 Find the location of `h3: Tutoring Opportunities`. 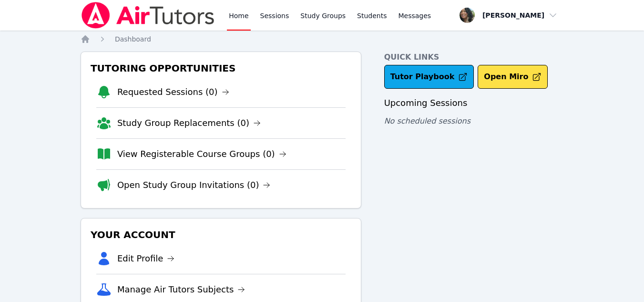

h3: Tutoring Opportunities is located at coordinates (221, 68).